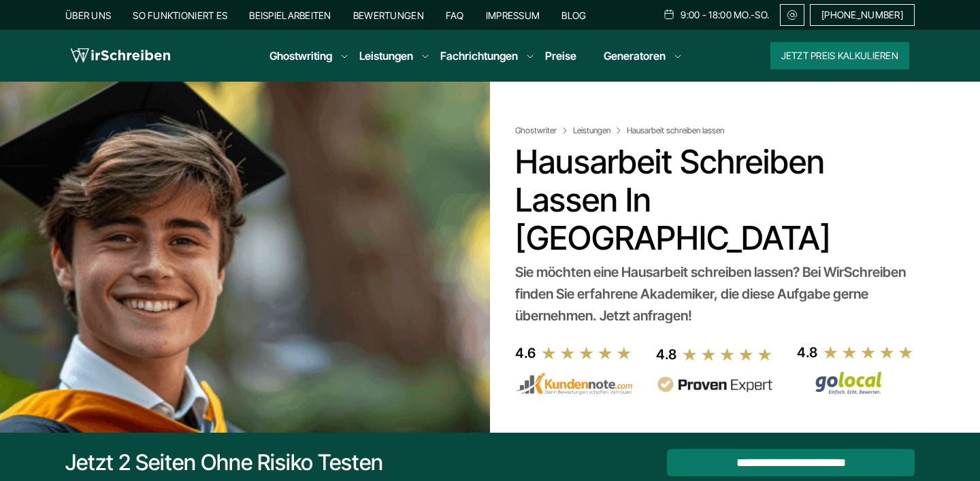  What do you see at coordinates (179, 15) in the screenshot?
I see `a: So funktioniert es` at bounding box center [179, 15].